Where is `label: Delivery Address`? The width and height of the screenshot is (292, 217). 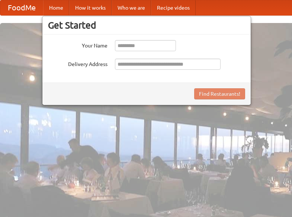
label: Delivery Address is located at coordinates (78, 63).